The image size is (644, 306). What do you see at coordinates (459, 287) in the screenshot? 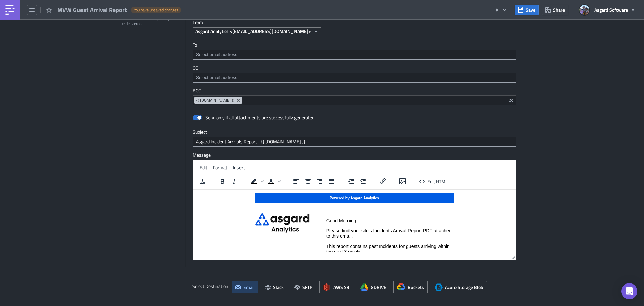
I see `button: Azure Storage BlobAzure Storage Blob` at bounding box center [459, 287].